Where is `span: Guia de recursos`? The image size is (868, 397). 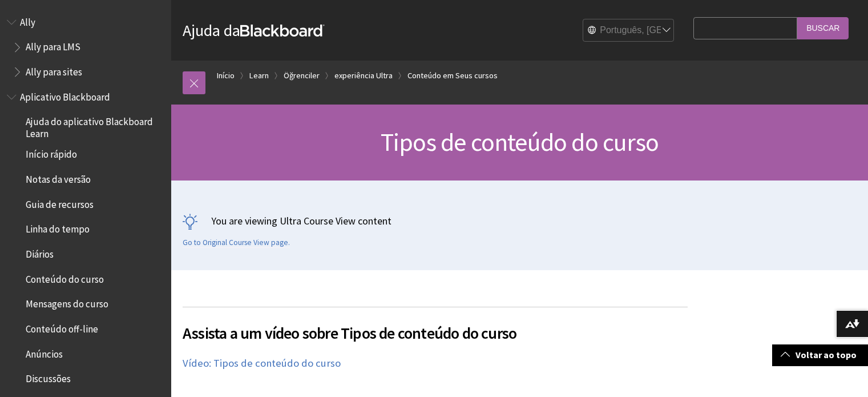
span: Guia de recursos is located at coordinates (59, 202).